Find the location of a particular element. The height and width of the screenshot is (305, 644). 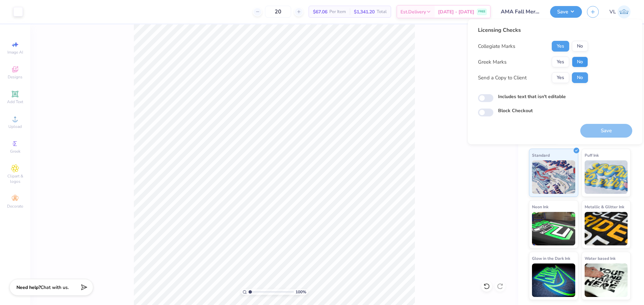

button: Save is located at coordinates (566, 12).